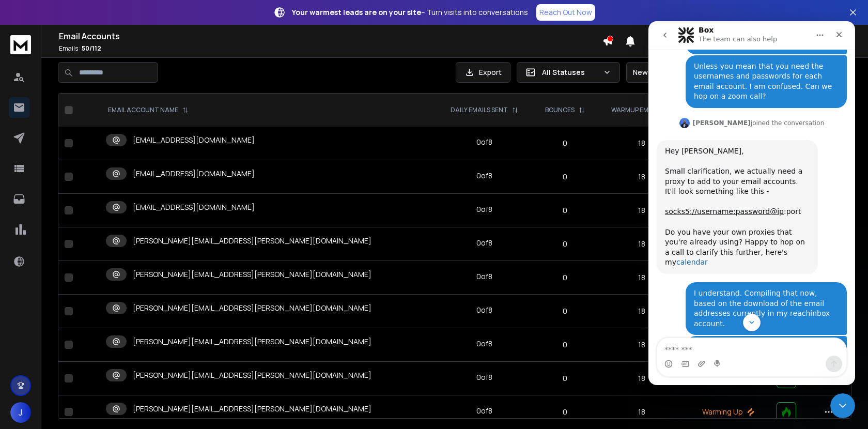 The image size is (868, 429). What do you see at coordinates (330, 49) in the screenshot?
I see `p: Emails :` at bounding box center [330, 49].